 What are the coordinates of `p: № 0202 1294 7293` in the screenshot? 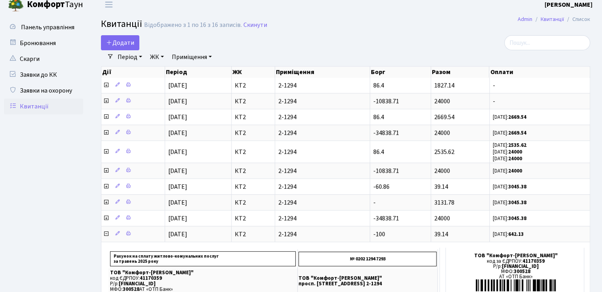 It's located at (367, 259).